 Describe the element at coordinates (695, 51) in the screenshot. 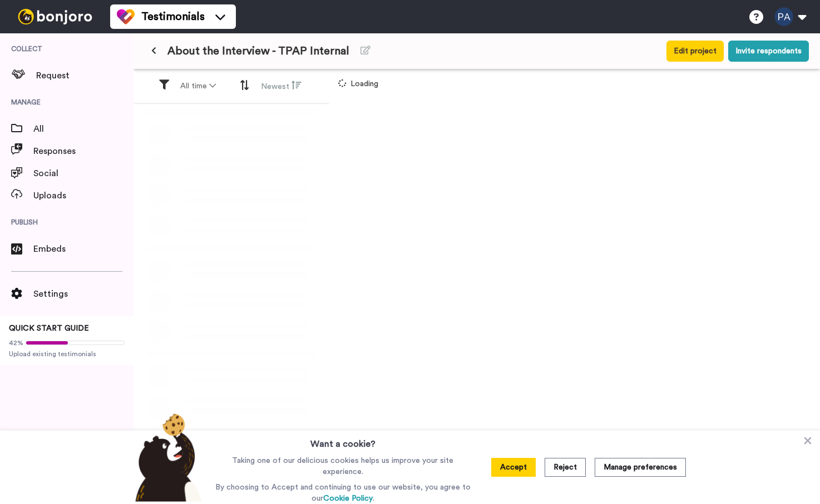

I see `a: Edit project` at that location.